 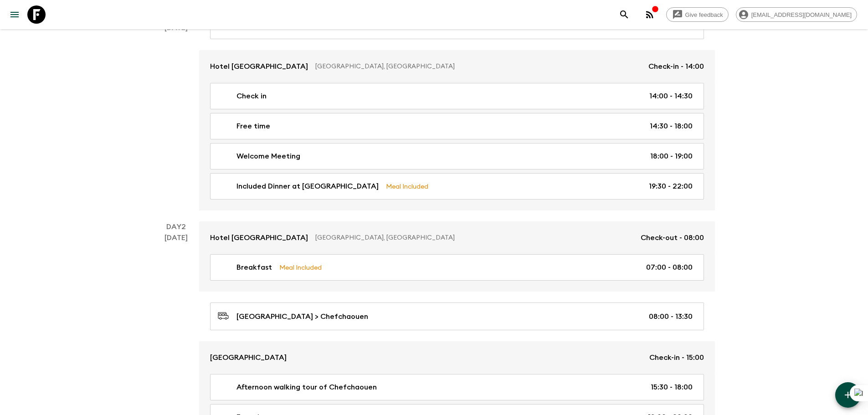 I want to click on p: 15:30 - 18:00, so click(x=671, y=388).